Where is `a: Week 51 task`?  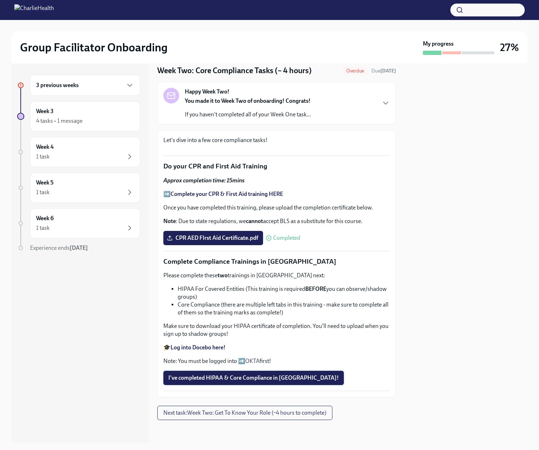 a: Week 51 task is located at coordinates (79, 188).